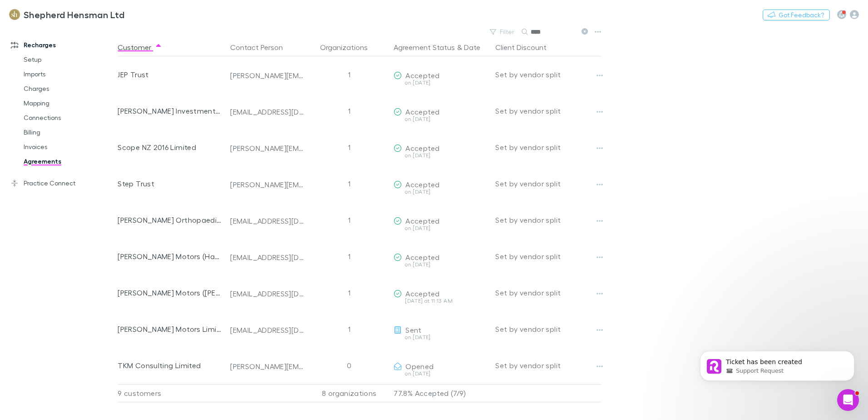 Image resolution: width=868 pixels, height=420 pixels. I want to click on span: Sent, so click(413, 330).